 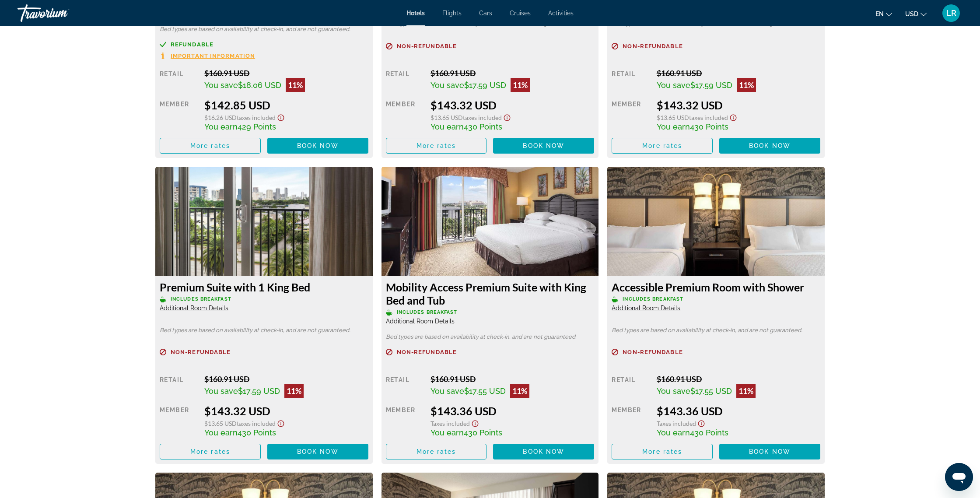 What do you see at coordinates (259, 391) in the screenshot?
I see `span: $17.59 USD` at bounding box center [259, 391].